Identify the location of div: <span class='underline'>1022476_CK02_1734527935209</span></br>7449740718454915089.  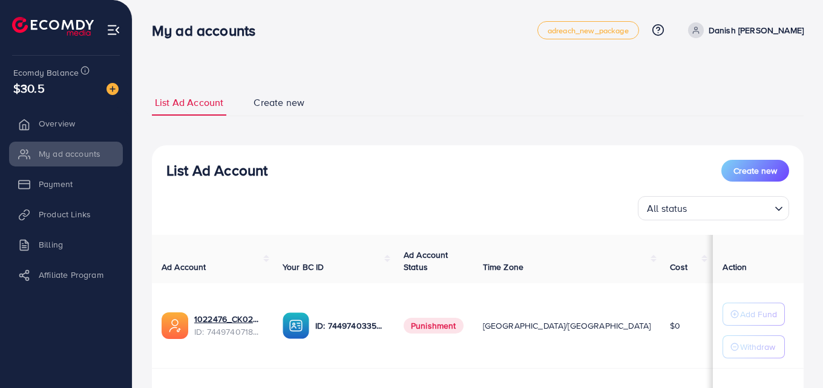
(229, 325).